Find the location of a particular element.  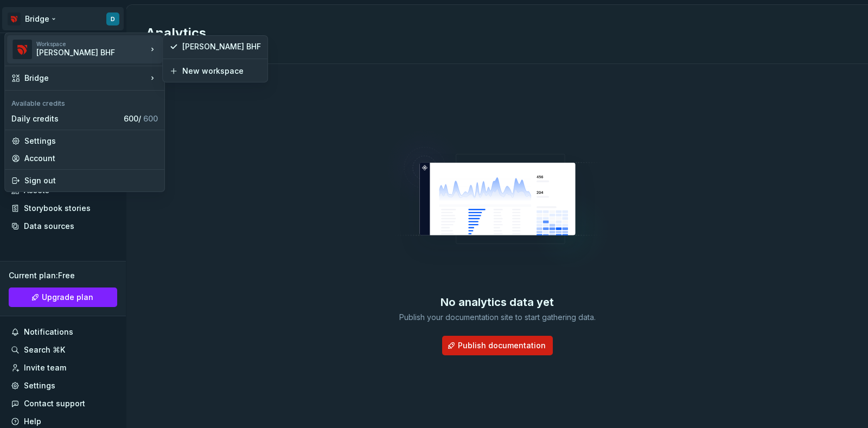

div: Daily credits is located at coordinates (65, 119).